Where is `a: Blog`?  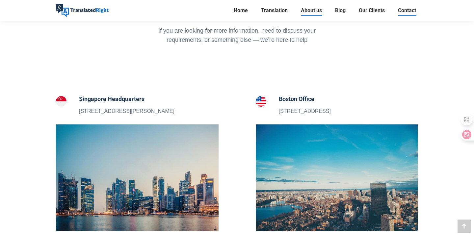
a: Blog is located at coordinates (340, 11).